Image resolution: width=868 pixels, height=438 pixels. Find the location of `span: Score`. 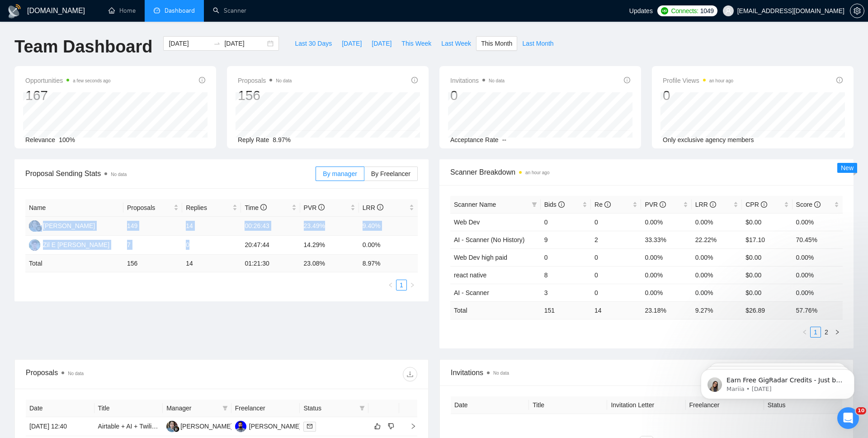

span: Score is located at coordinates (808, 204).